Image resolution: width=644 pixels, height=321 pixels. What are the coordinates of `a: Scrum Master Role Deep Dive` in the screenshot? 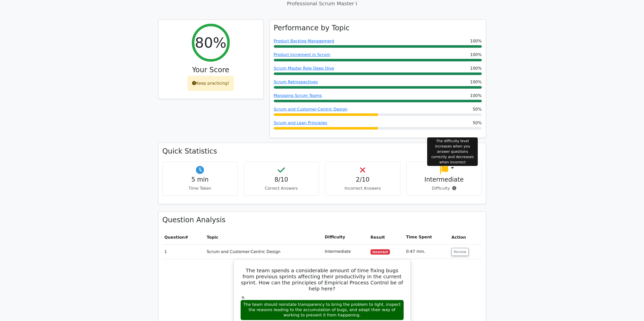 It's located at (304, 68).